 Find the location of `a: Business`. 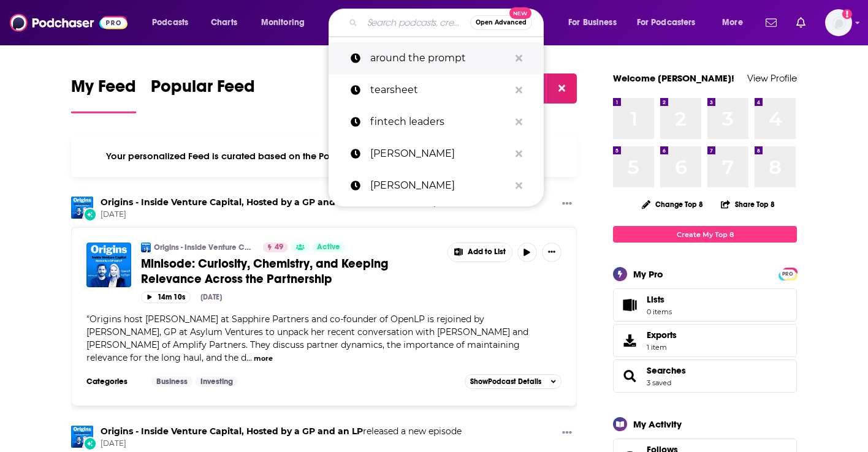

a: Business is located at coordinates (172, 382).